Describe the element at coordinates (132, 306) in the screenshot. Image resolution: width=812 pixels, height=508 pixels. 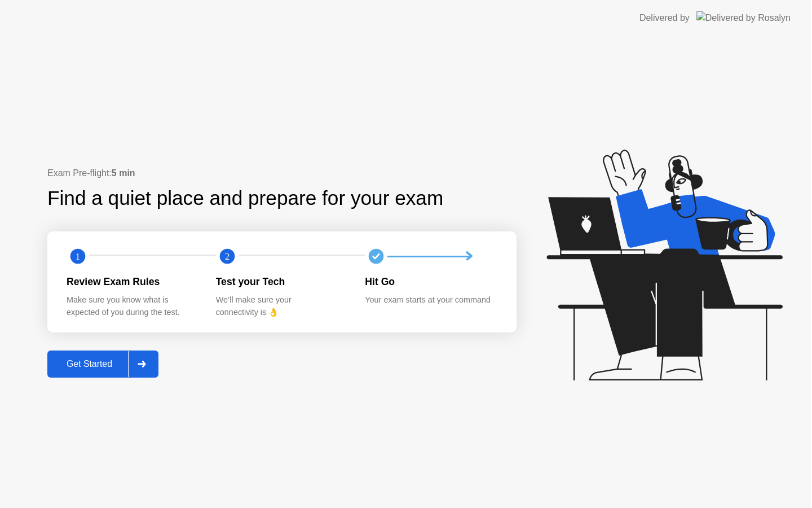
I see `div: Make sure you know what is expected of you during the test.` at that location.